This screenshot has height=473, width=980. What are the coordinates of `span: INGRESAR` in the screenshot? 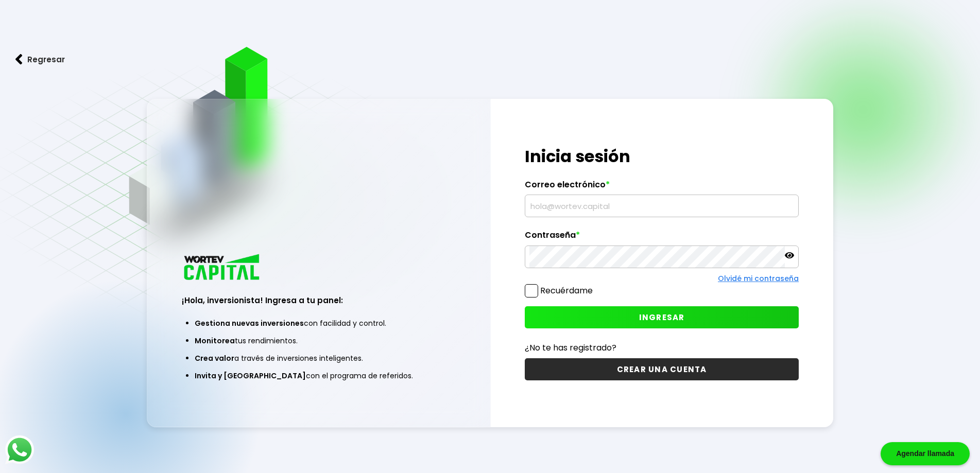 It's located at (662, 317).